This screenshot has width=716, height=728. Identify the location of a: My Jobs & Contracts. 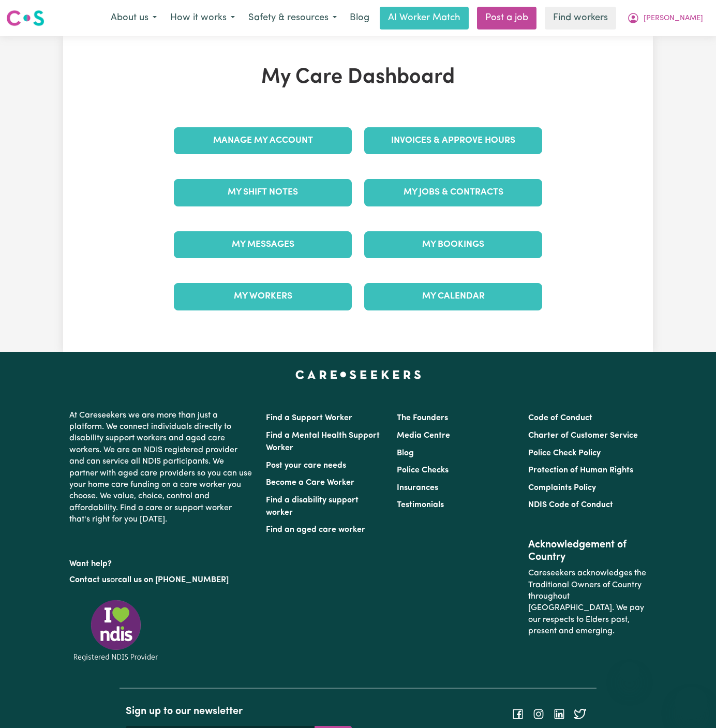
(453, 192).